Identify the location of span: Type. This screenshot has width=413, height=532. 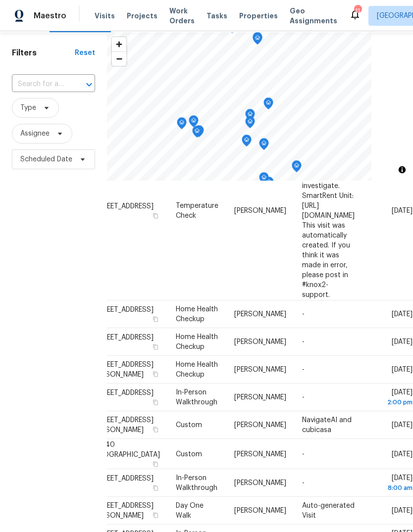
(28, 108).